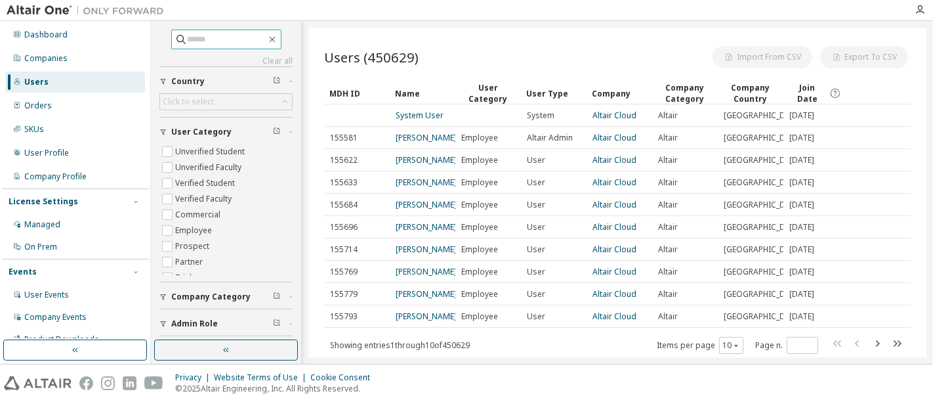 This screenshot has height=402, width=933. I want to click on label: Commercial, so click(199, 215).